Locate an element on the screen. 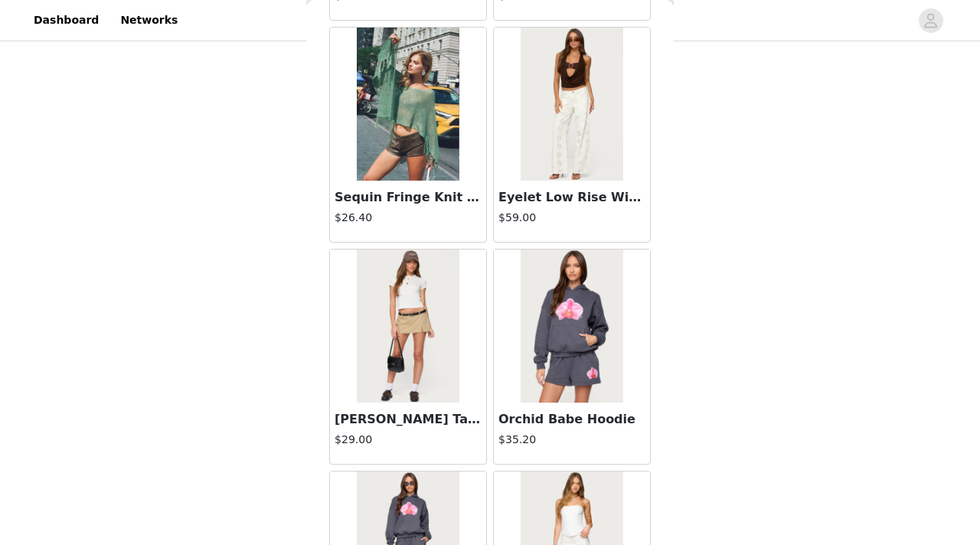  a: Networks is located at coordinates (149, 20).